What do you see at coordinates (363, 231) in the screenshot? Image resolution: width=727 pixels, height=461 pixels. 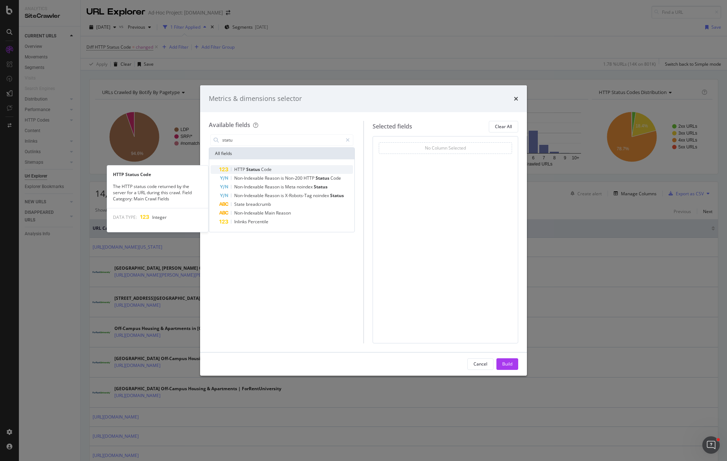 I see `div: modal` at bounding box center [363, 231].